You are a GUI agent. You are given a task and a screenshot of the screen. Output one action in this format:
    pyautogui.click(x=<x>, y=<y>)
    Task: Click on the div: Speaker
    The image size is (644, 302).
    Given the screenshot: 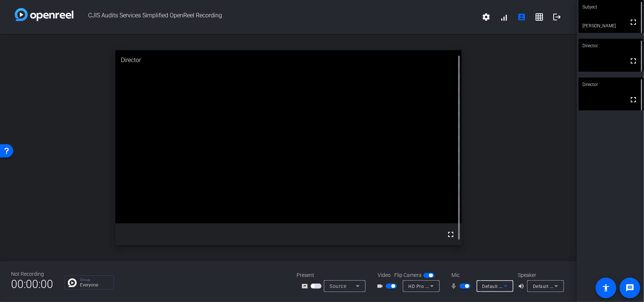 What is the action you would take?
    pyautogui.click(x=540, y=275)
    